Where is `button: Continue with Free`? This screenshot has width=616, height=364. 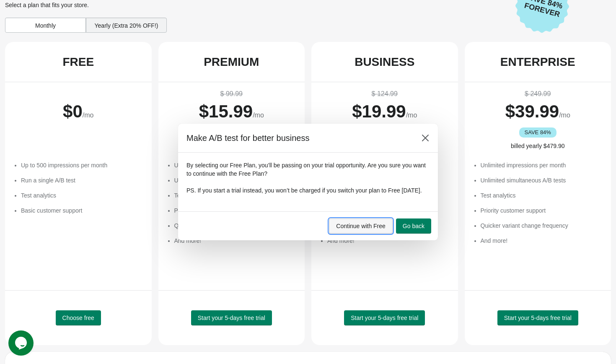 button: Continue with Free is located at coordinates (361, 226).